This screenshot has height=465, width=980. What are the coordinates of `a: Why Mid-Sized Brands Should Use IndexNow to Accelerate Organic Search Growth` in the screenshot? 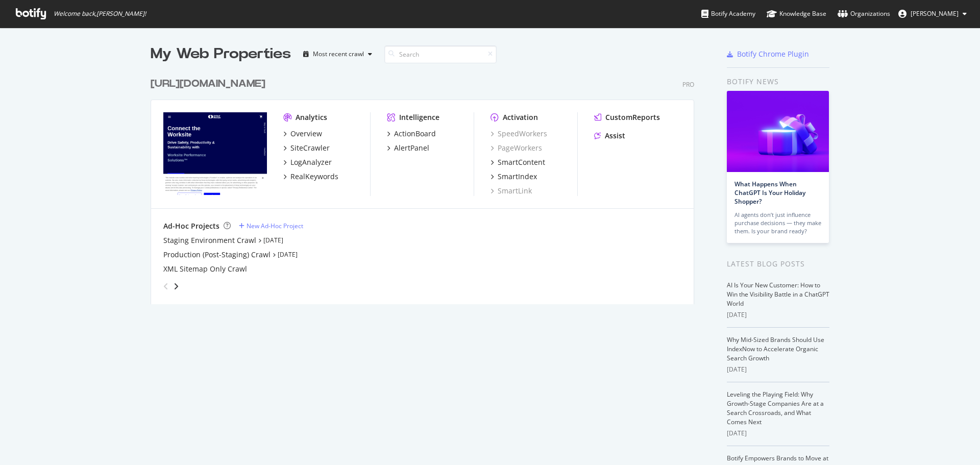 It's located at (776, 348).